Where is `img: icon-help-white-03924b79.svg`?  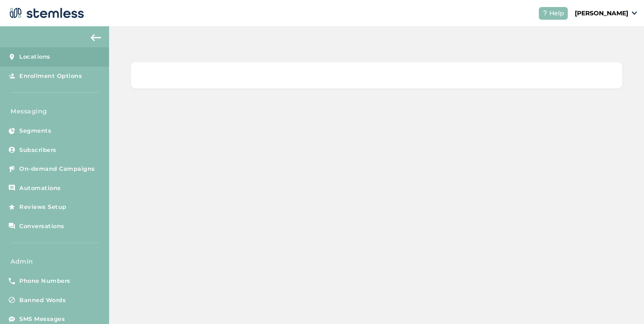
img: icon-help-white-03924b79.svg is located at coordinates (545, 13).